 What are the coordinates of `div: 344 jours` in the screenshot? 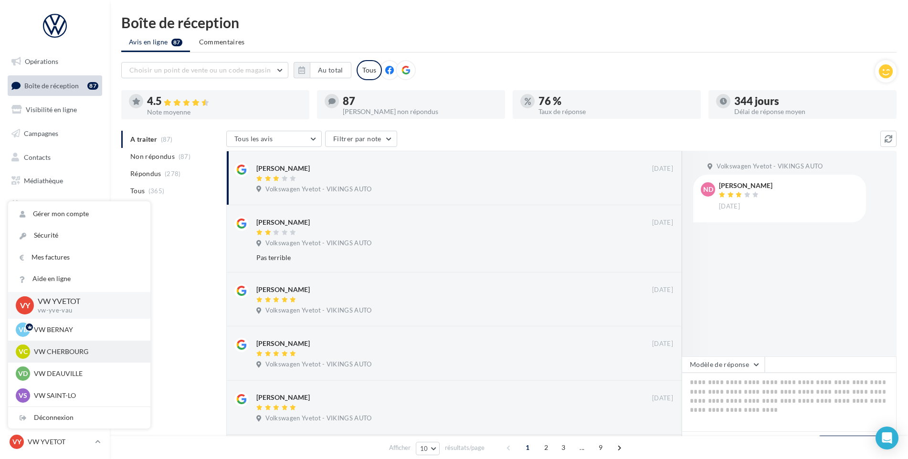 It's located at (812, 101).